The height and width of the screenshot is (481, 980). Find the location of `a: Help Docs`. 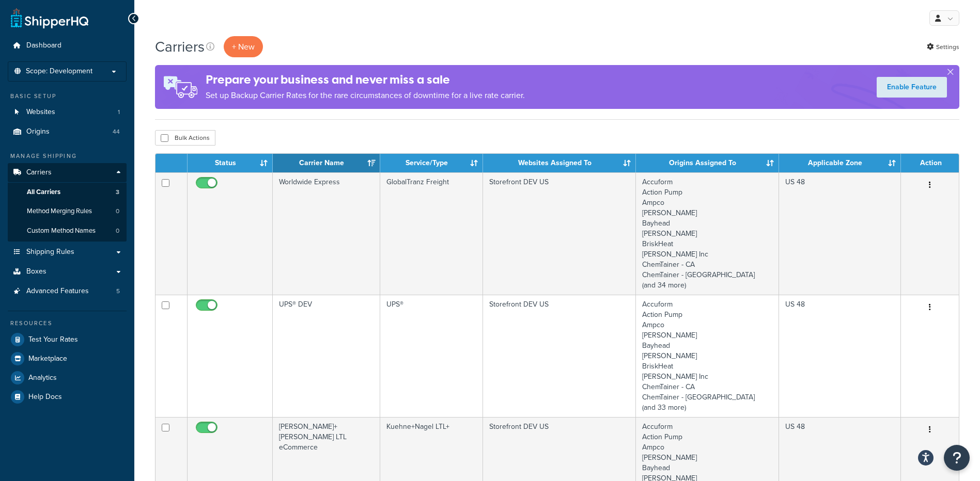

a: Help Docs is located at coordinates (67, 397).